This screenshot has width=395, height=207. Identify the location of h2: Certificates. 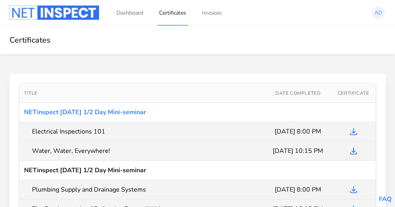
(198, 40).